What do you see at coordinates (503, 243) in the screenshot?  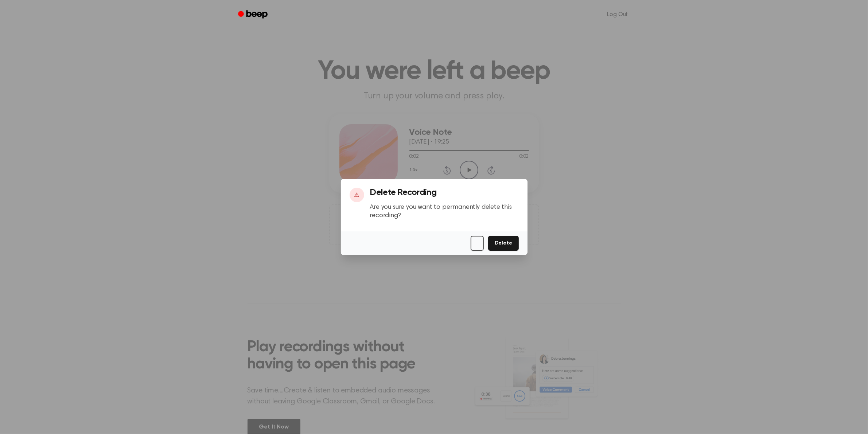 I see `button: Delete` at bounding box center [503, 243].